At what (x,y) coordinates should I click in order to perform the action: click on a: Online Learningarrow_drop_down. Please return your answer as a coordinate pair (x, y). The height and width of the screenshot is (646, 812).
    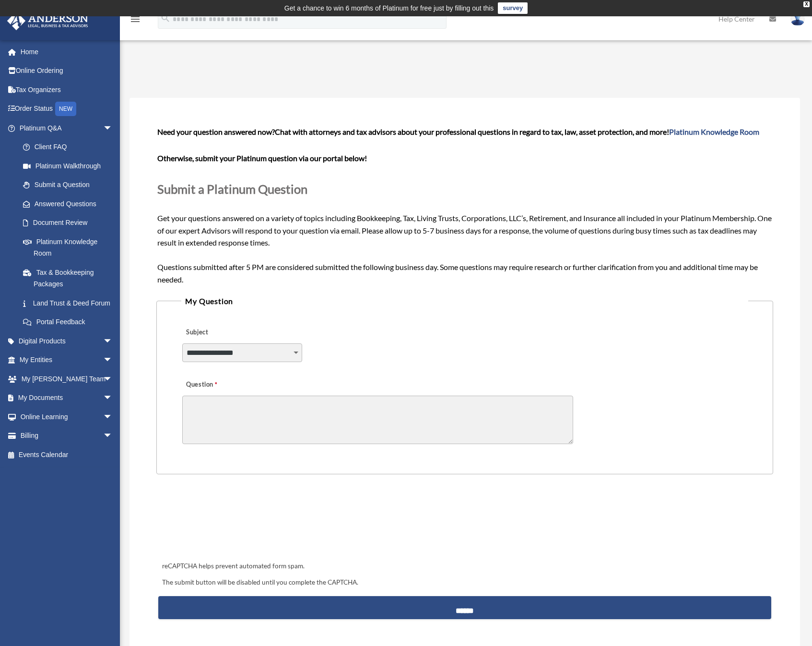
    Looking at the image, I should click on (67, 417).